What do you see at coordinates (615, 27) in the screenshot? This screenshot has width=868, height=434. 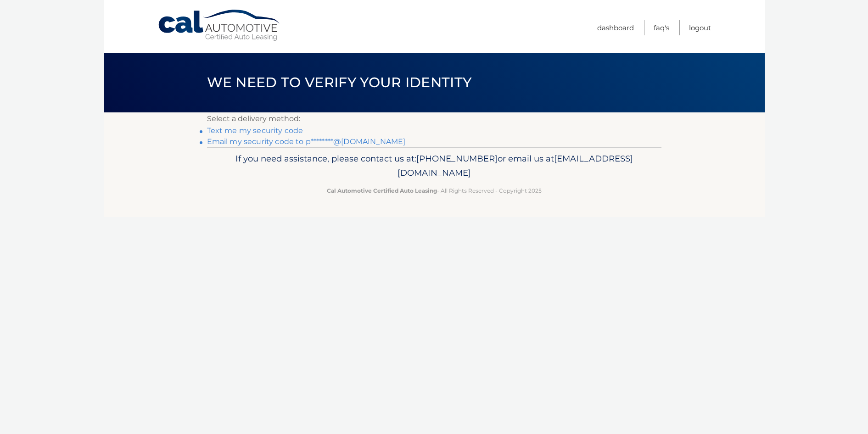 I see `a: Dashboard` at bounding box center [615, 27].